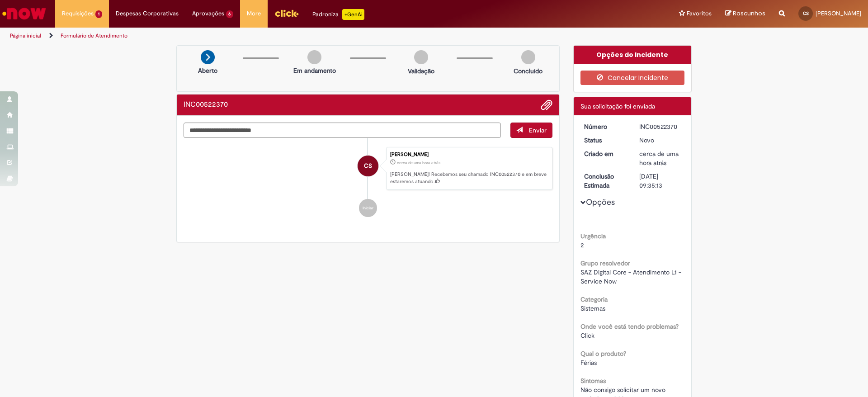 This screenshot has height=397, width=868. Describe the element at coordinates (594, 299) in the screenshot. I see `b: Categoria` at that location.